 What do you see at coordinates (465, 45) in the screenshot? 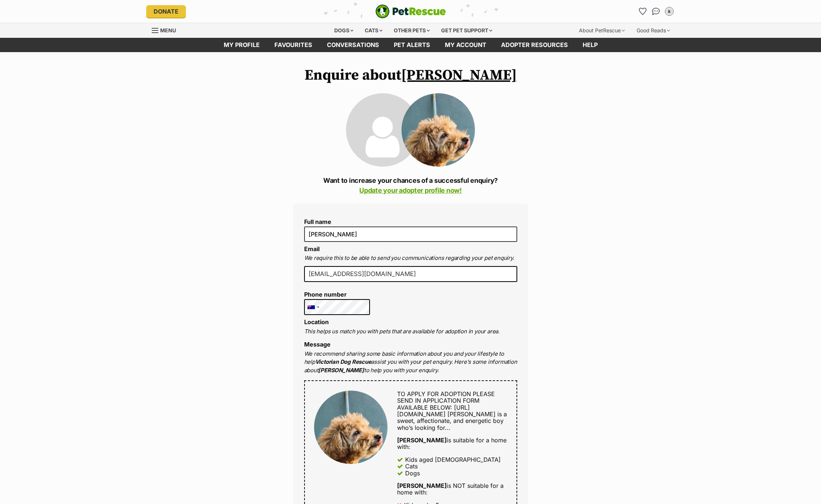
I see `a: My account` at bounding box center [465, 45].